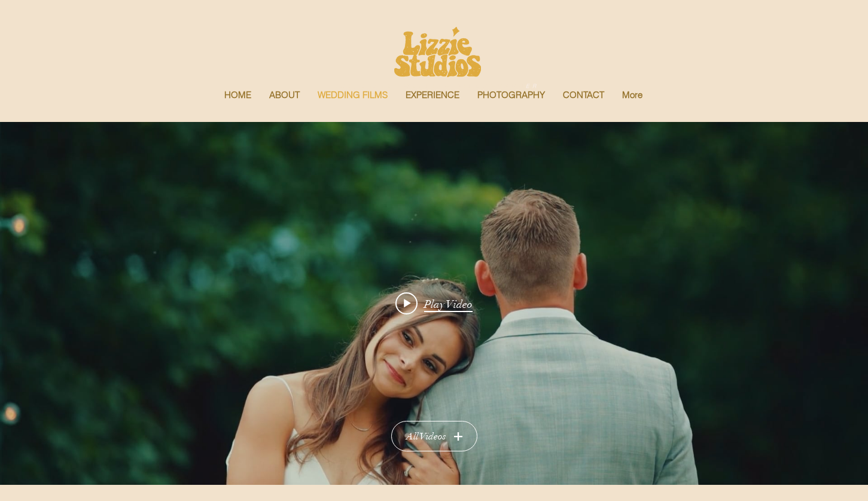  Describe the element at coordinates (433, 101) in the screenshot. I see `a: EXPERIENCE` at that location.